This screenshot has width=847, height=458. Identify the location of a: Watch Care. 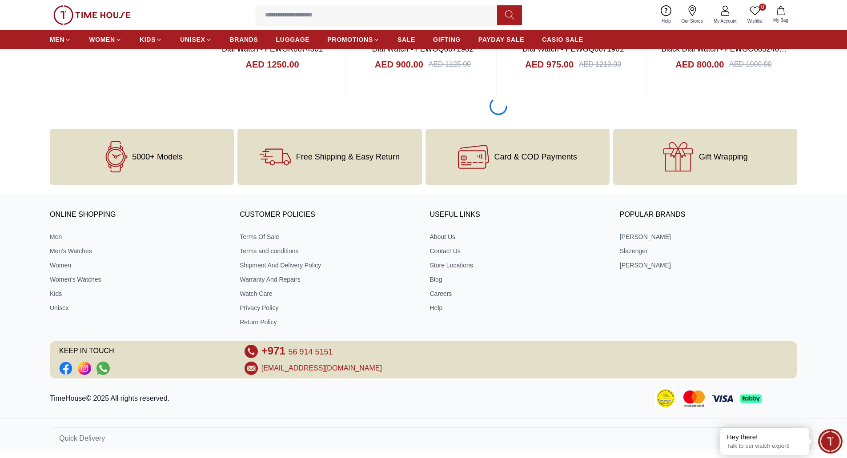
(328, 294).